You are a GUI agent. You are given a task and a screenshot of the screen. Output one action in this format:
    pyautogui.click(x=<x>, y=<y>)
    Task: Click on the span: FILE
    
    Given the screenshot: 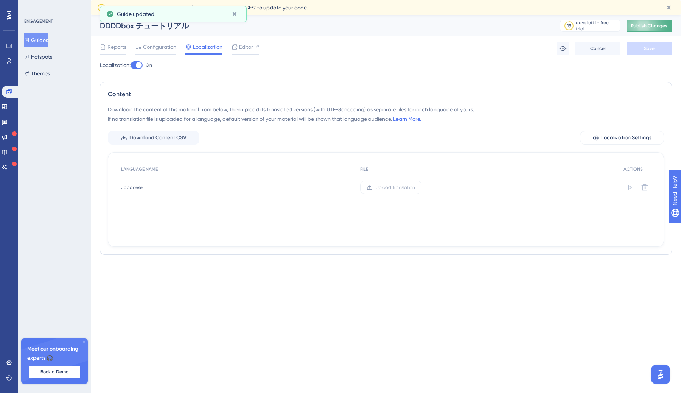 What is the action you would take?
    pyautogui.click(x=364, y=169)
    